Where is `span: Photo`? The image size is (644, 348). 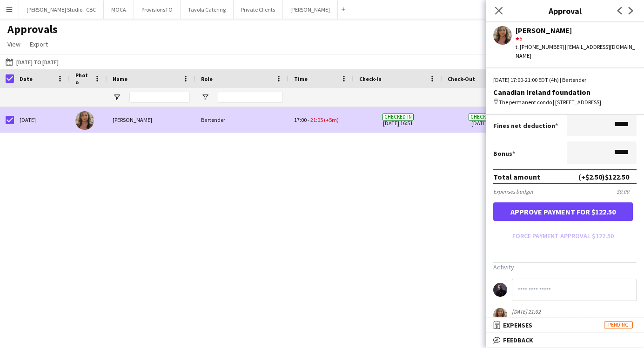
span: Photo is located at coordinates (83, 78).